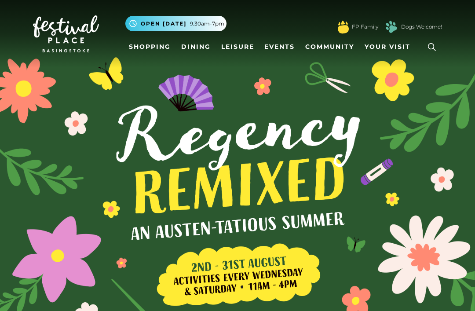 Image resolution: width=475 pixels, height=311 pixels. I want to click on span: Your Visit, so click(388, 47).